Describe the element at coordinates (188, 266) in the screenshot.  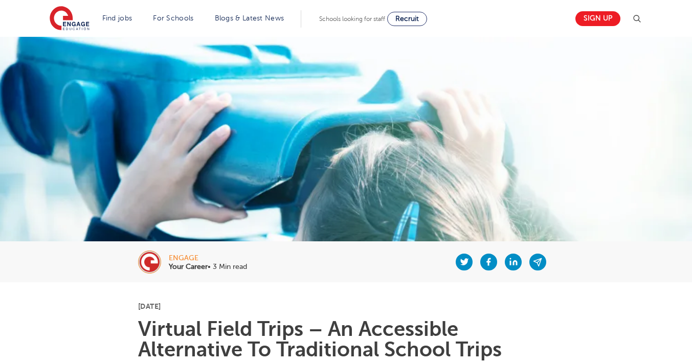
I see `b: Your Career` at that location.